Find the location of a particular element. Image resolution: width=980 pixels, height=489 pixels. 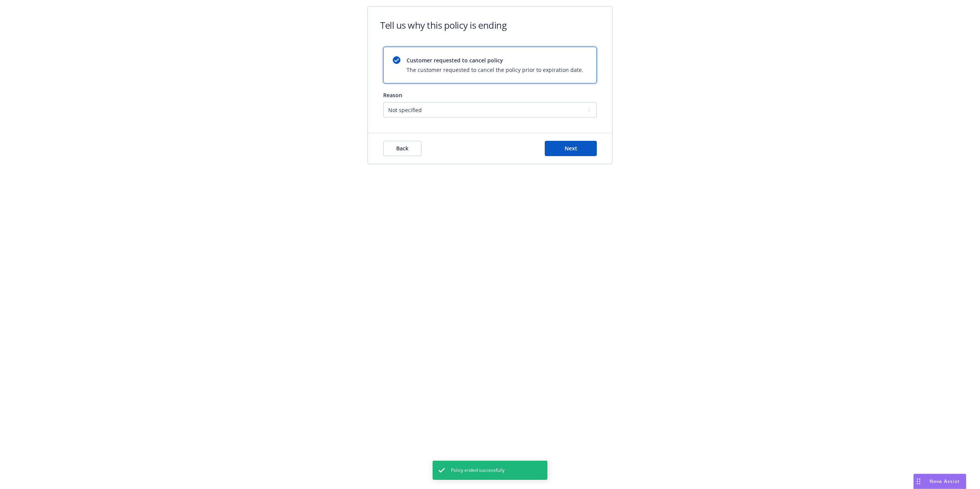

button: Next is located at coordinates (571, 148).